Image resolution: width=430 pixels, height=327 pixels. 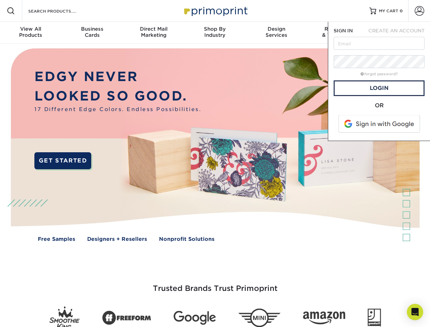 What do you see at coordinates (118, 96) in the screenshot?
I see `p: LOOKED SO GOOD.` at bounding box center [118, 96].